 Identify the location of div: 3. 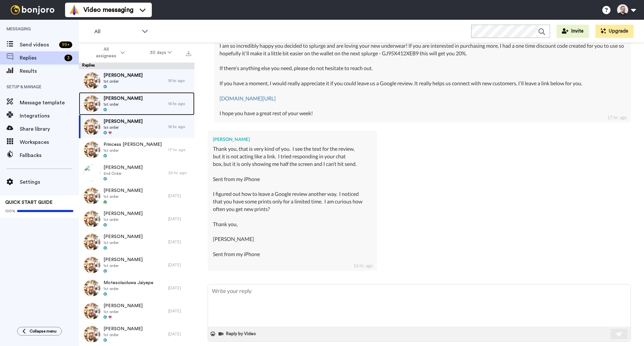
(68, 58).